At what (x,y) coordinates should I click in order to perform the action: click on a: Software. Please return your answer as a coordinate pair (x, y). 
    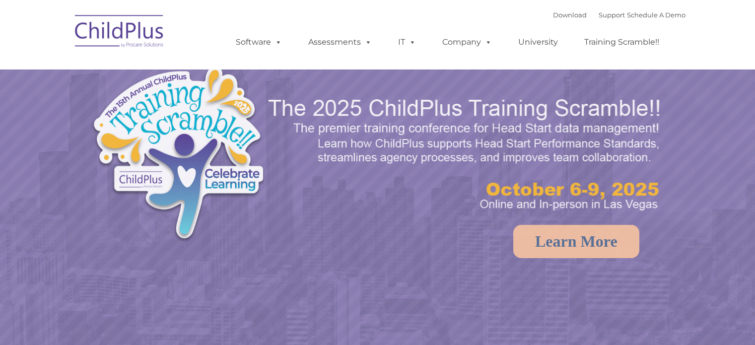
    Looking at the image, I should click on (259, 42).